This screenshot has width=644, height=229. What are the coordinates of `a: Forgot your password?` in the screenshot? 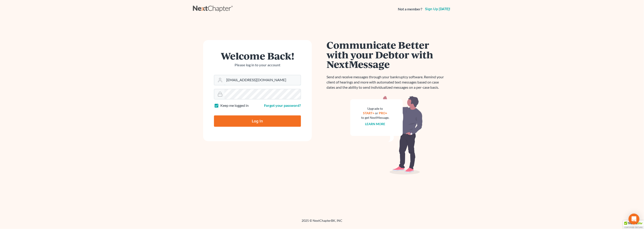 It's located at (283, 105).